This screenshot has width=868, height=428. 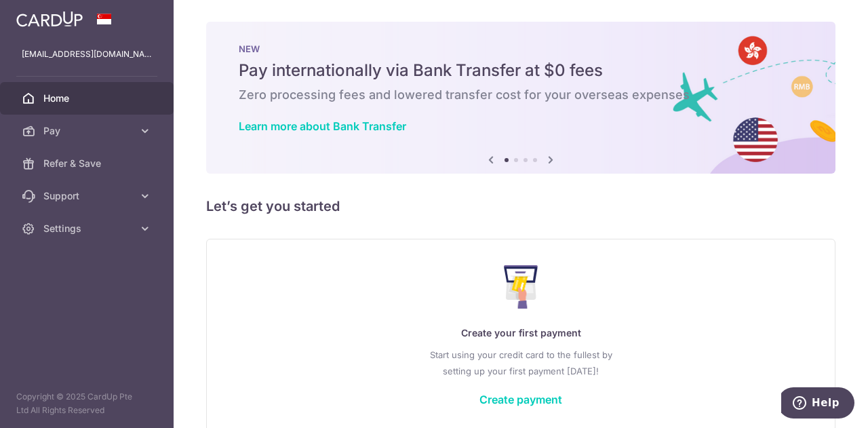 I want to click on img: CardUp, so click(x=50, y=19).